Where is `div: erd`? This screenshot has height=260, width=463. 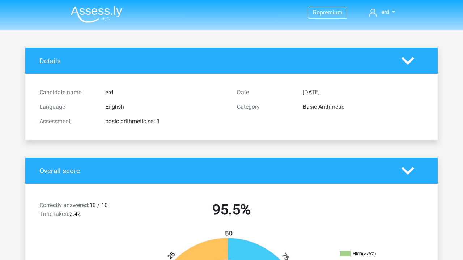
div: erd is located at coordinates (166, 93).